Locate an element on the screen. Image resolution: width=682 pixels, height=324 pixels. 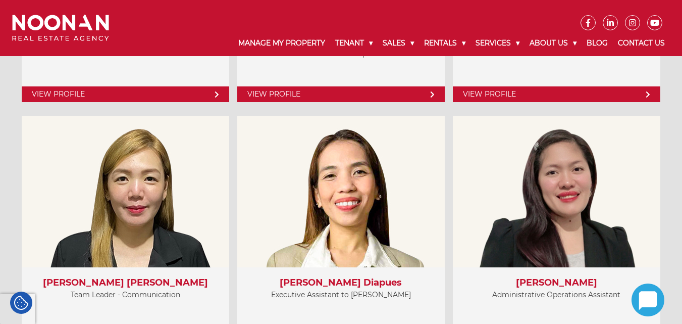
a: Tenant is located at coordinates (354, 43).